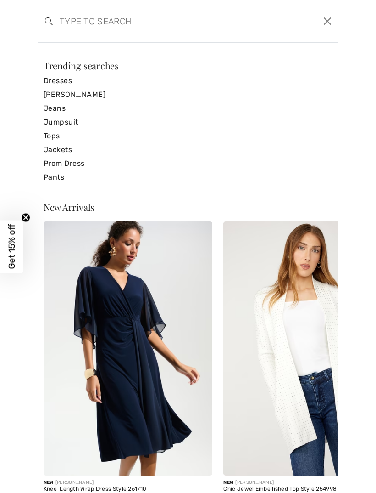  I want to click on a: Jackets, so click(188, 150).